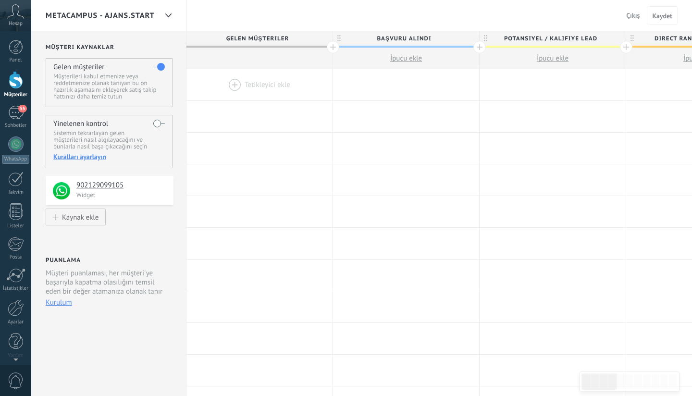  What do you see at coordinates (79, 67) in the screenshot?
I see `h4: Gelen müşteriler` at bounding box center [79, 67].